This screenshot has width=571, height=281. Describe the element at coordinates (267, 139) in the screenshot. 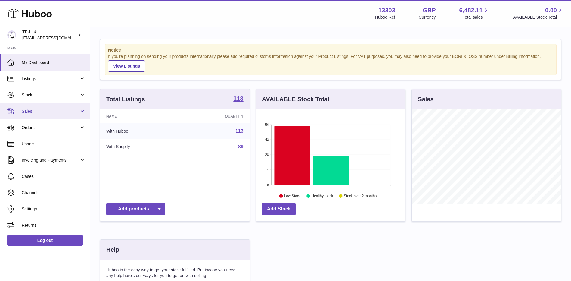

I see `text: 42` at that location.